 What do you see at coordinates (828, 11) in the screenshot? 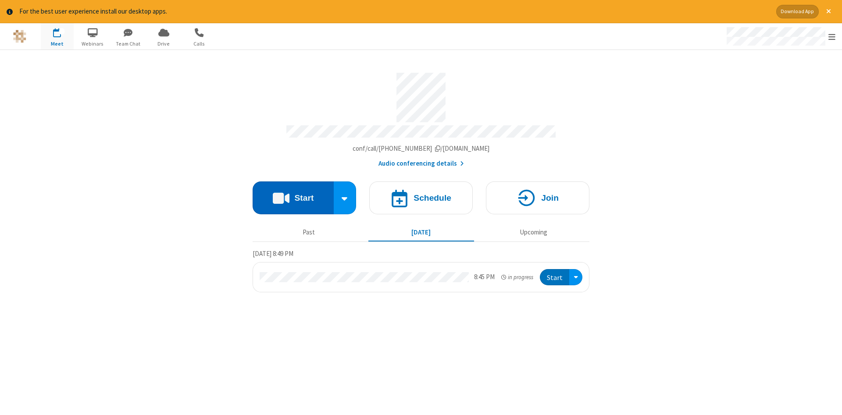
I see `button: Close alert` at bounding box center [828, 11].